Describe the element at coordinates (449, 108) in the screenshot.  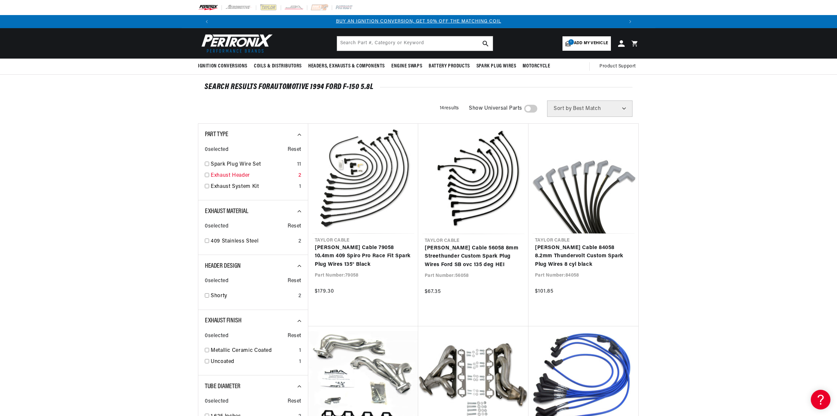
I see `span: 14 results` at that location.